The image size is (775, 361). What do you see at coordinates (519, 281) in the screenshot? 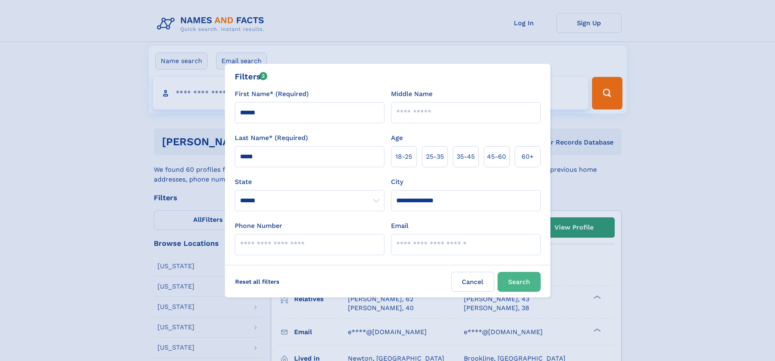
I see `button: Search` at bounding box center [519, 281].